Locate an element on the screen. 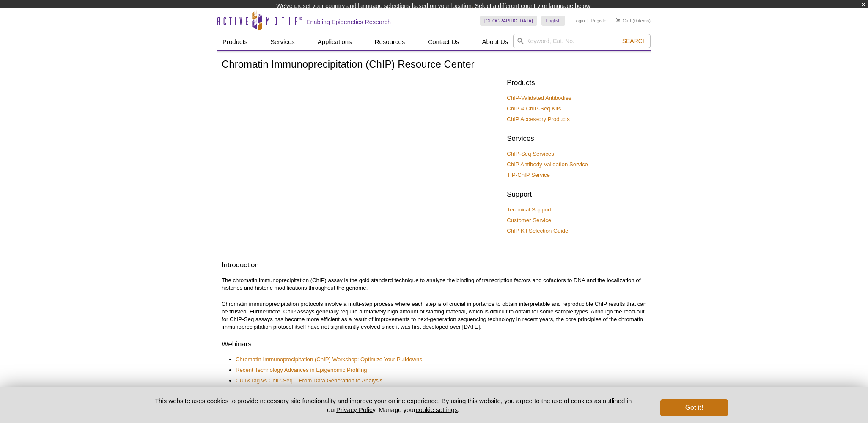 The height and width of the screenshot is (423, 868). a: Recent Technology Advances in Epigenomic Profiling is located at coordinates (301, 370).